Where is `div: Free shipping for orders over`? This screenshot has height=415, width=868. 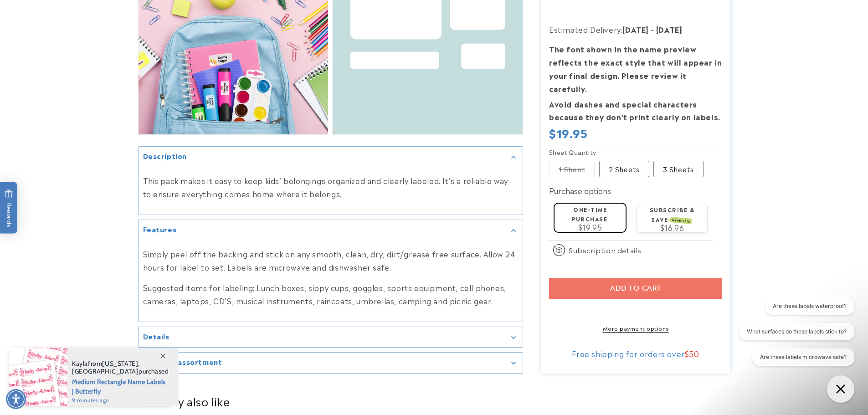 div: Free shipping for orders over is located at coordinates (636, 353).